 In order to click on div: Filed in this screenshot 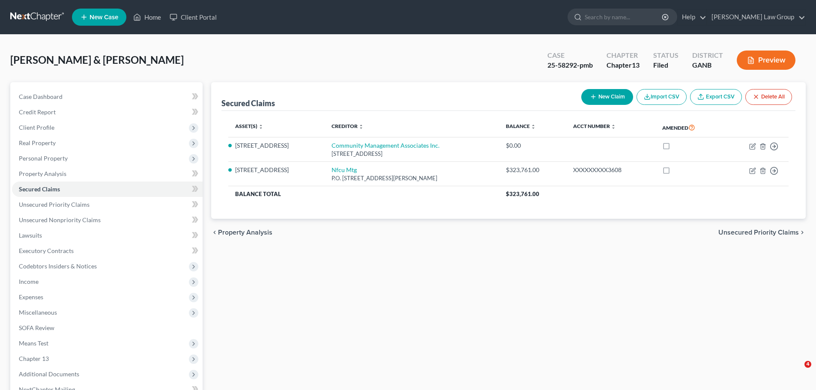, I will do `click(666, 65)`.